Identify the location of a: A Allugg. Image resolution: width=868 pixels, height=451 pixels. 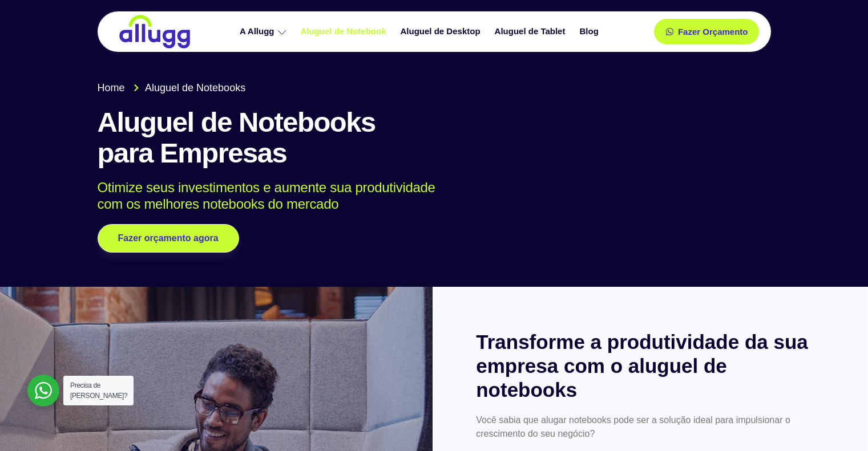
(264, 31).